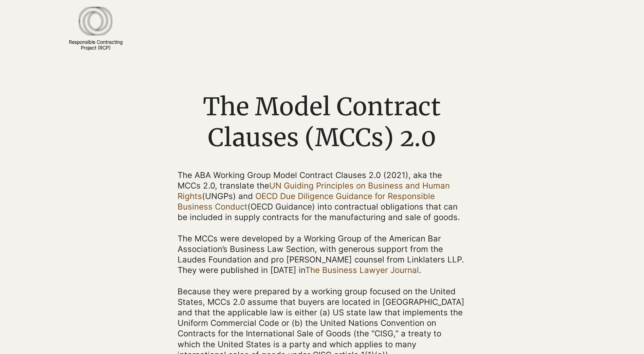 The height and width of the screenshot is (354, 644). Describe the element at coordinates (96, 45) in the screenshot. I see `a: Responsible ContractingProject (RCP)` at that location.